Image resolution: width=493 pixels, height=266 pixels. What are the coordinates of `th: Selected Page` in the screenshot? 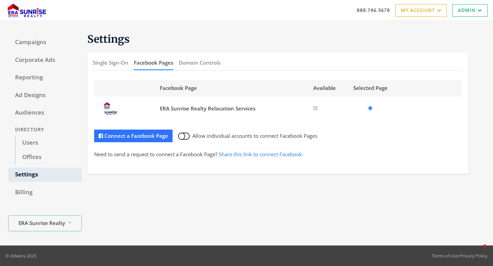 It's located at (370, 88).